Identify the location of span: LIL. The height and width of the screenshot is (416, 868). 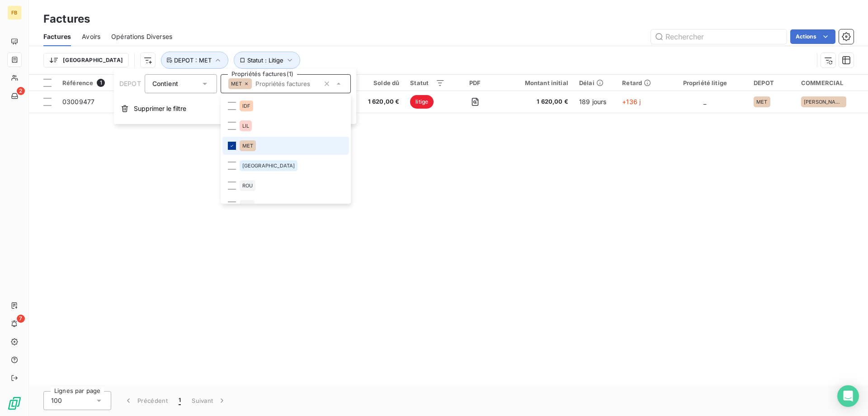
(245, 126).